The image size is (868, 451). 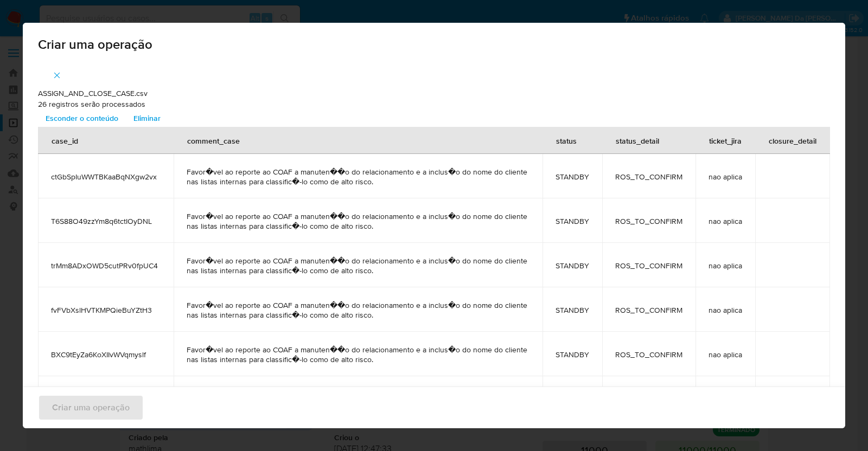 I want to click on div: closure_detail, so click(x=792, y=141).